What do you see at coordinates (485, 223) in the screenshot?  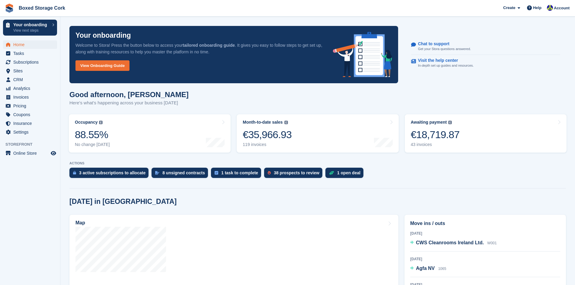 I see `h2: Move ins / outs` at bounding box center [485, 223].